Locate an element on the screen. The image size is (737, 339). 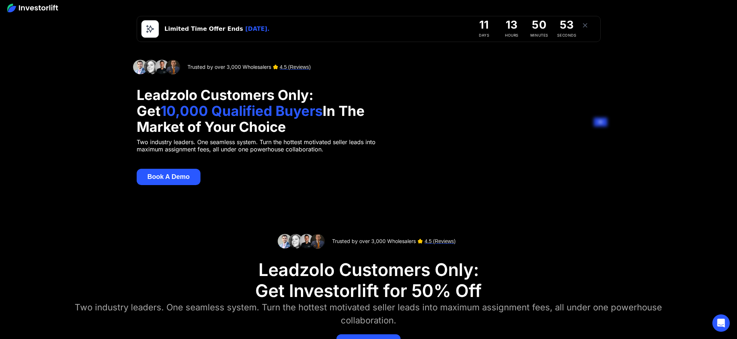
div: 50 is located at coordinates (539, 25).